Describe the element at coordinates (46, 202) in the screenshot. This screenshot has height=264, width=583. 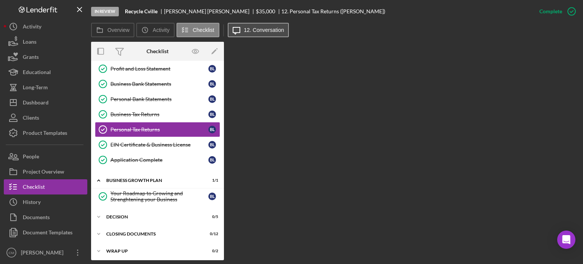
I see `a: History` at that location.